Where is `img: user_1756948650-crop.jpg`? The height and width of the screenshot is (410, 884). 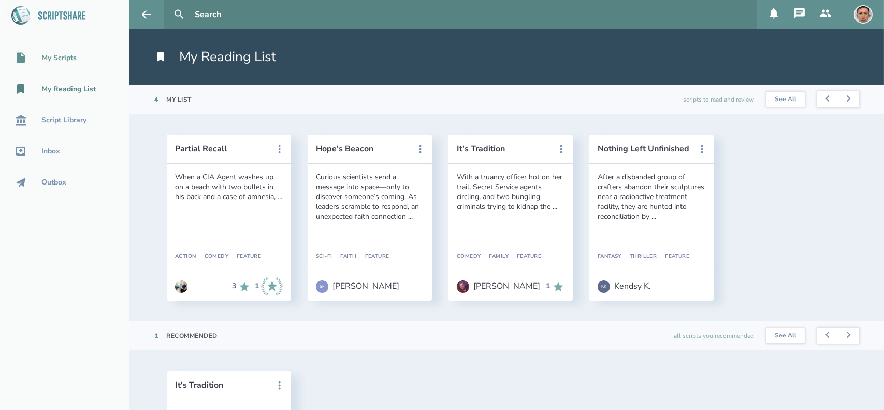
img: user_1756948650-crop.jpg is located at coordinates (863, 14).